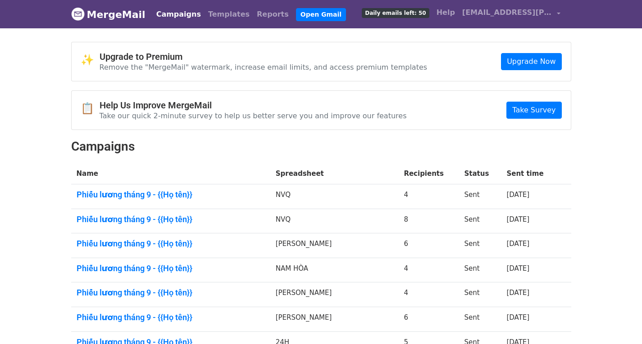 The image size is (642, 344). I want to click on p: Remove the "MergeMail" watermark, increase email limits, and access premium templates, so click(263, 67).